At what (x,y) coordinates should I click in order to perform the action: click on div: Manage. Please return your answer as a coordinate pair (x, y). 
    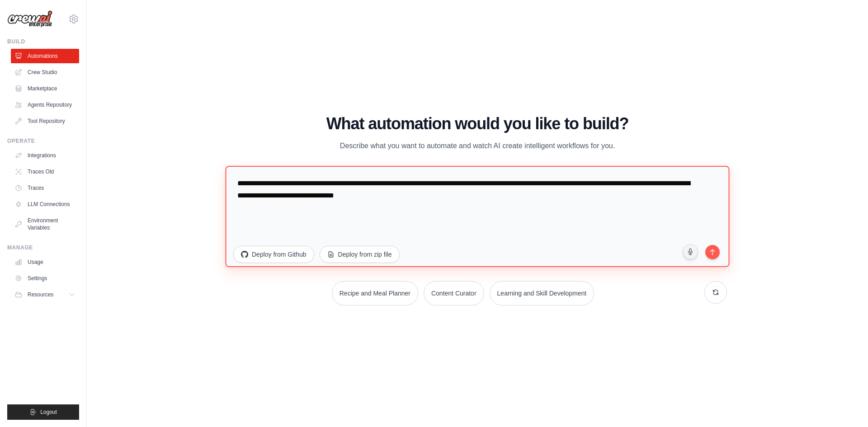
    Looking at the image, I should click on (43, 247).